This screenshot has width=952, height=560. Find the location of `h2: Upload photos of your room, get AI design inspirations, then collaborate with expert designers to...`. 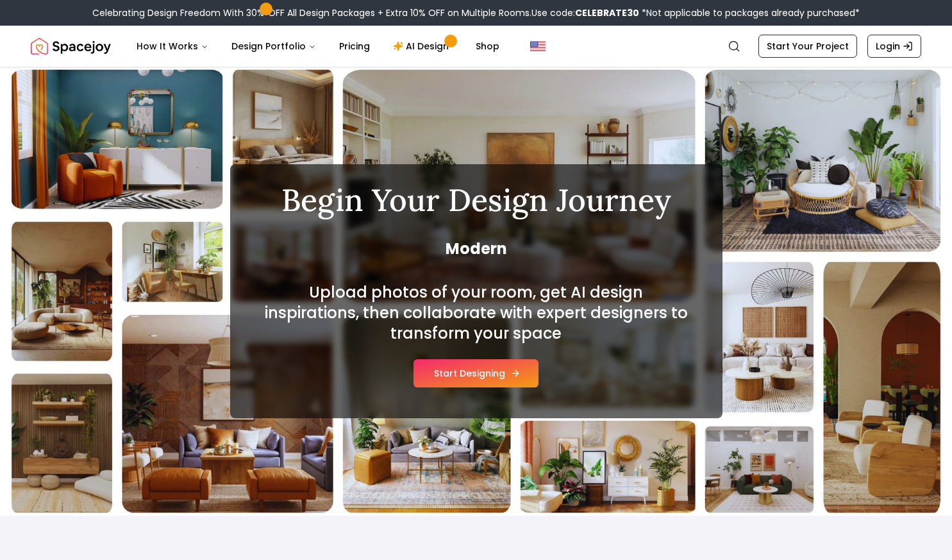

h2: Upload photos of your room, get AI design inspirations, then collaborate with expert designers to... is located at coordinates (476, 313).